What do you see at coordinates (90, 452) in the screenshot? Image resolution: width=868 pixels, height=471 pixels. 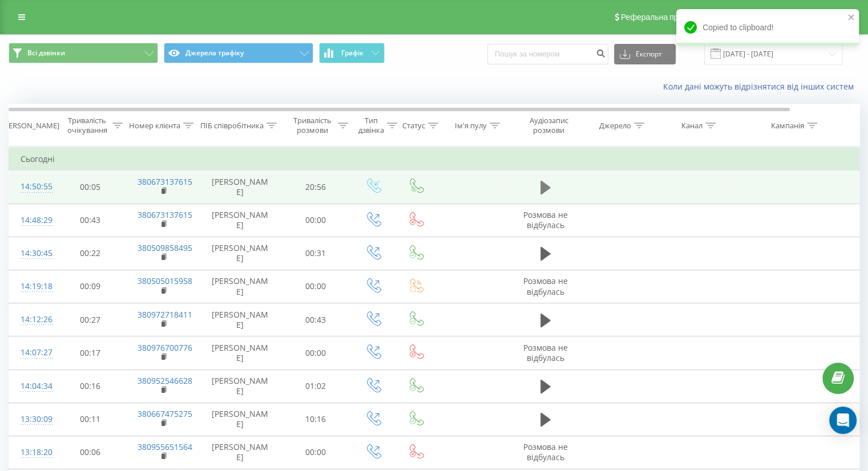 I see `td: 00:06` at bounding box center [90, 452].